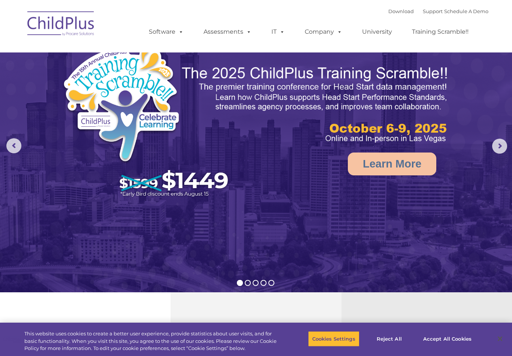  I want to click on a: Company, so click(323, 32).